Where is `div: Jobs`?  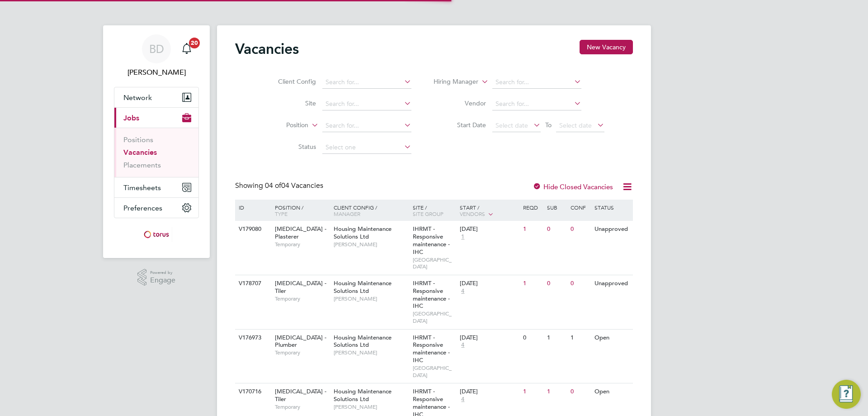 div: Jobs is located at coordinates (157, 152).